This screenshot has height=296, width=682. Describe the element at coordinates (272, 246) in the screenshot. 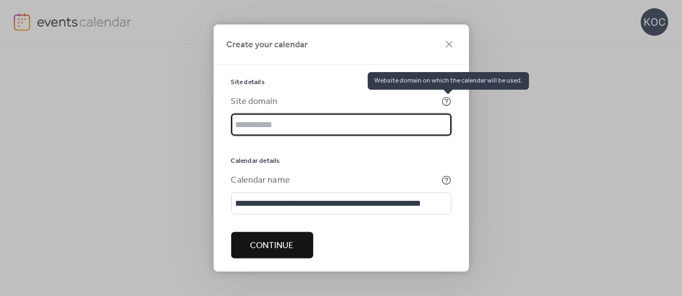

I see `span: Continue` at that location.